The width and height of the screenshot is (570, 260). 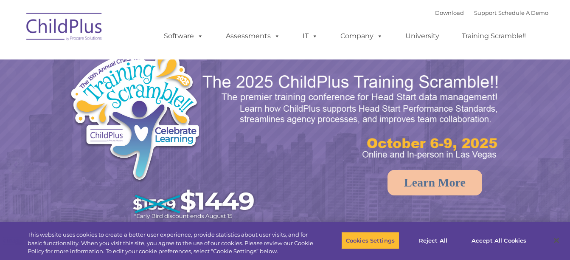 What do you see at coordinates (362, 36) in the screenshot?
I see `a: Company` at bounding box center [362, 36].